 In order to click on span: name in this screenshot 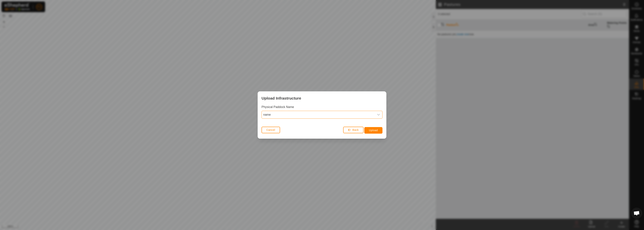, I will do `click(318, 114)`.